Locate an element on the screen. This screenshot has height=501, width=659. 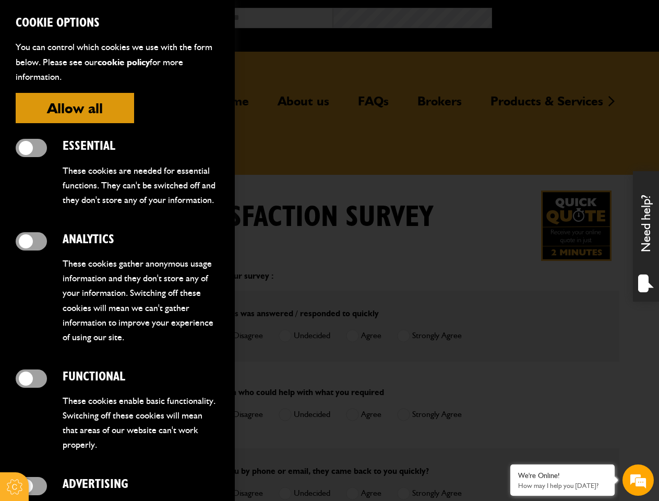
p: You can control which cookies we use with the form below. Please see our for more information. is located at coordinates (117, 62).